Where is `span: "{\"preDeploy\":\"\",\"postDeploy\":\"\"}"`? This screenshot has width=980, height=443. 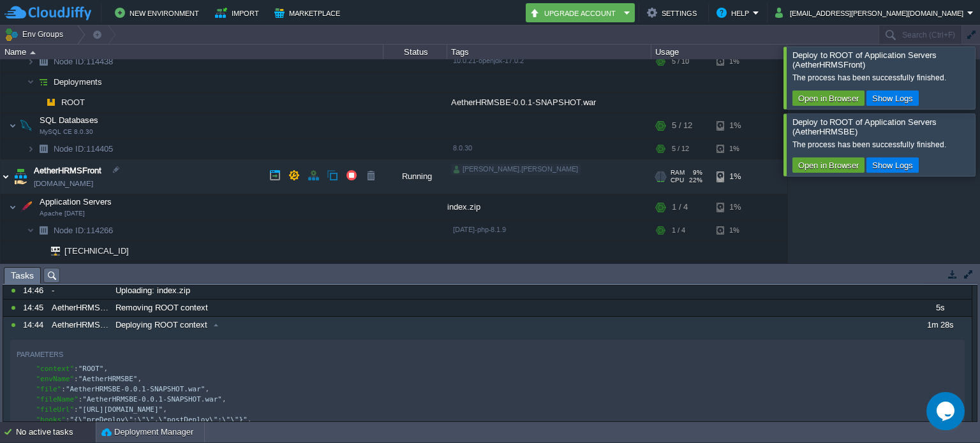 span: "{\"preDeploy\":\"\",\"postDeploy\":\"\"}" is located at coordinates (159, 419).